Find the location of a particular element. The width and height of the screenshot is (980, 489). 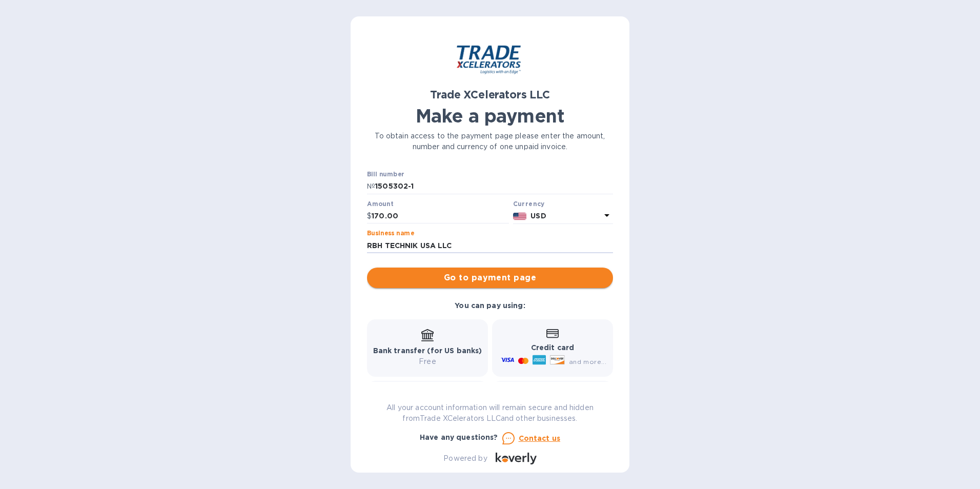

input: 0.00 is located at coordinates (440, 217).